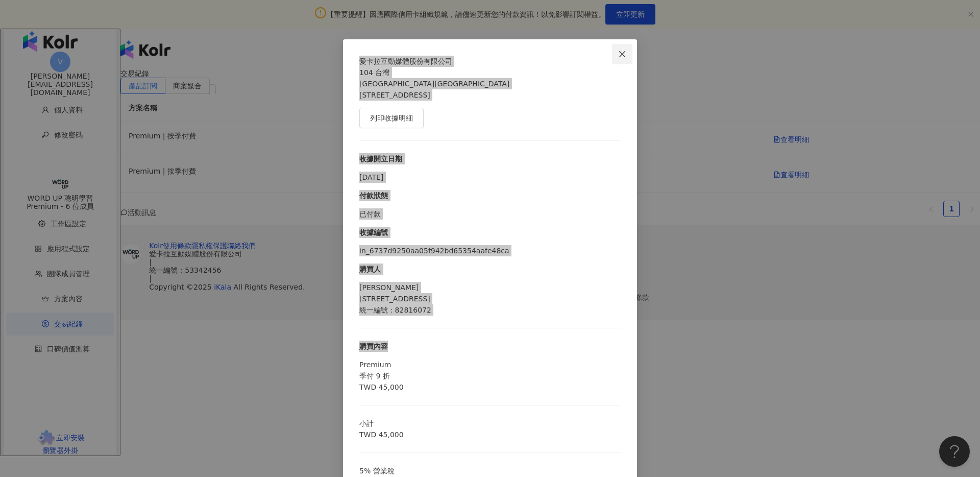  What do you see at coordinates (370, 269) in the screenshot?
I see `strong: 購買人` at bounding box center [370, 269].